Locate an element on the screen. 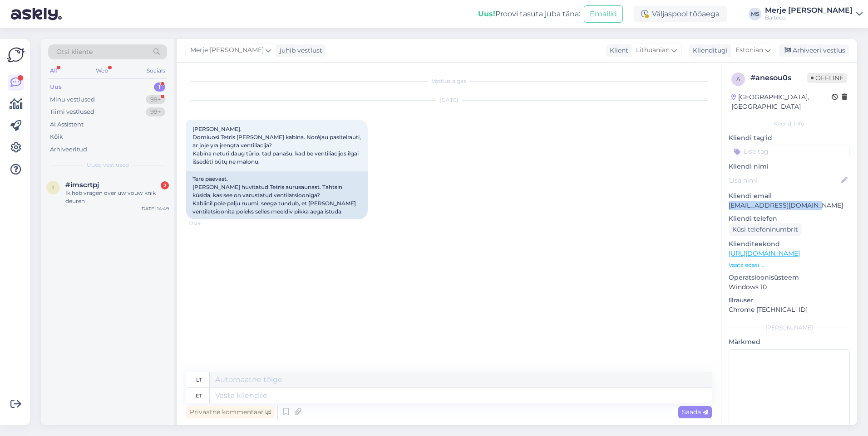 The image size is (868, 436). div: Kliendi info is located at coordinates (789, 124).